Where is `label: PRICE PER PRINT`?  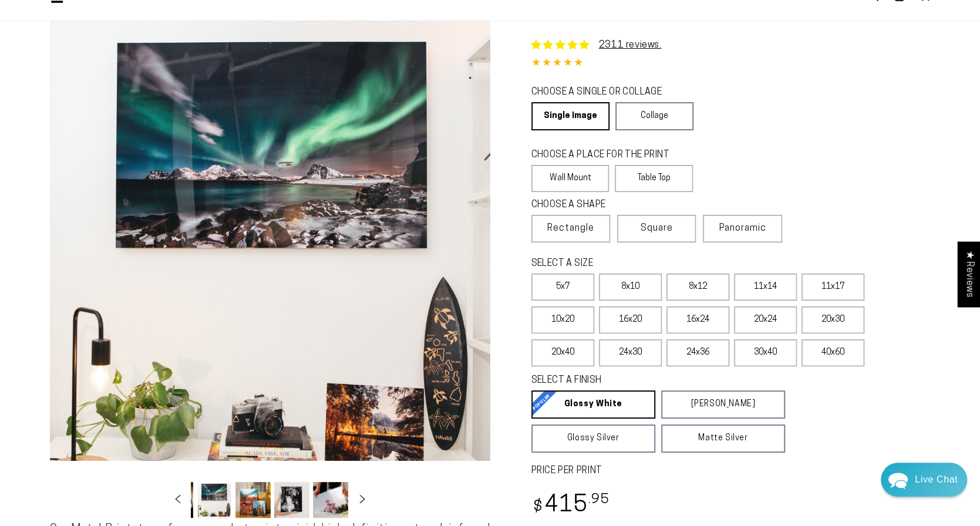 label: PRICE PER PRINT is located at coordinates (731, 471).